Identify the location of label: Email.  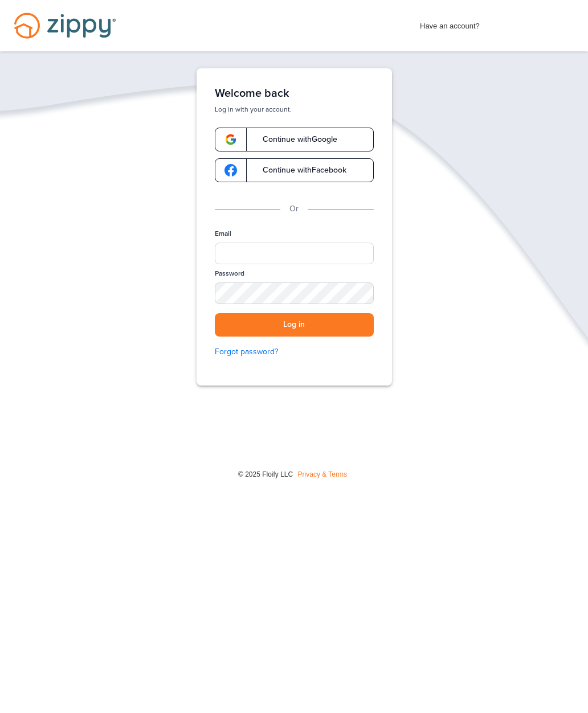
(223, 233).